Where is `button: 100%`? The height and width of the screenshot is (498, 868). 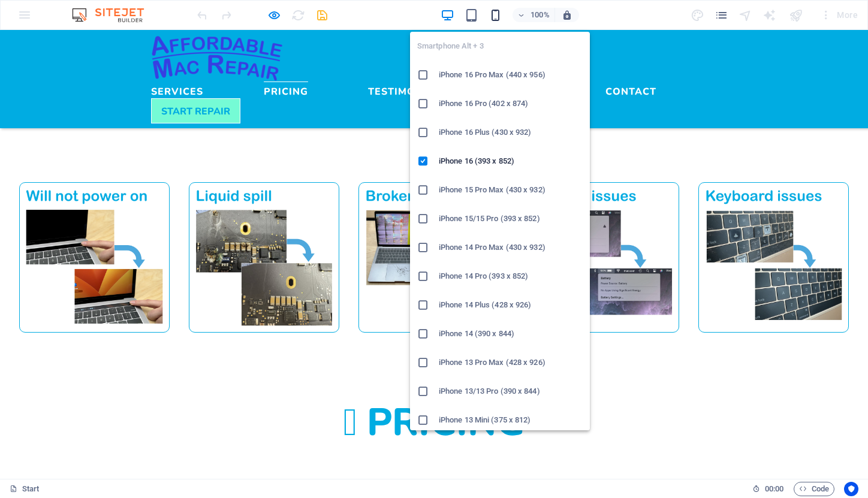 button: 100% is located at coordinates (533, 15).